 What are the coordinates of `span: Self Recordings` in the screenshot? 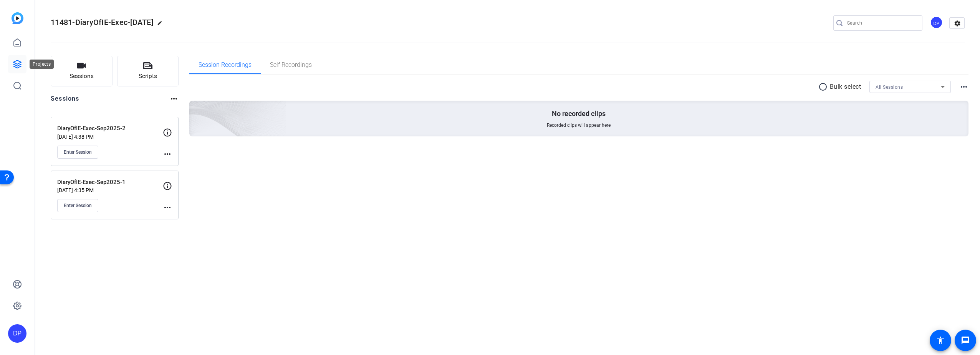 It's located at (291, 65).